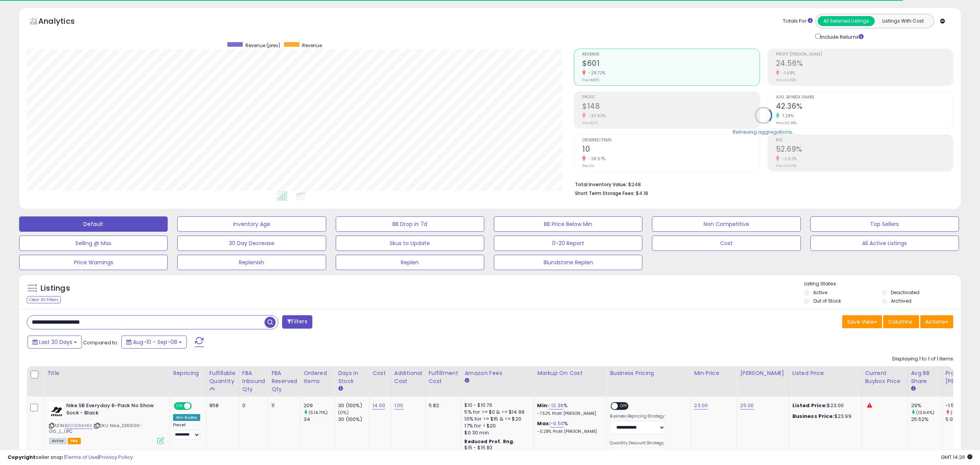 The width and height of the screenshot is (980, 465). I want to click on div: Preset:, so click(187, 431).